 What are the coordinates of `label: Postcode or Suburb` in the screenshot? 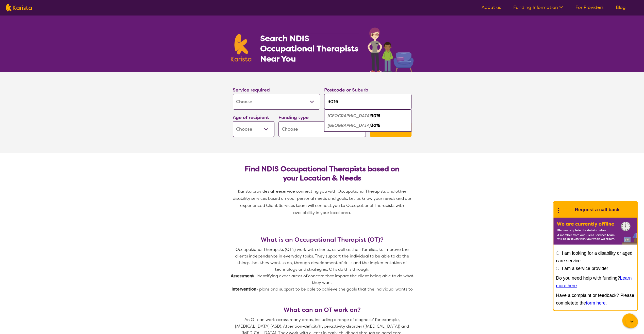 It's located at (346, 90).